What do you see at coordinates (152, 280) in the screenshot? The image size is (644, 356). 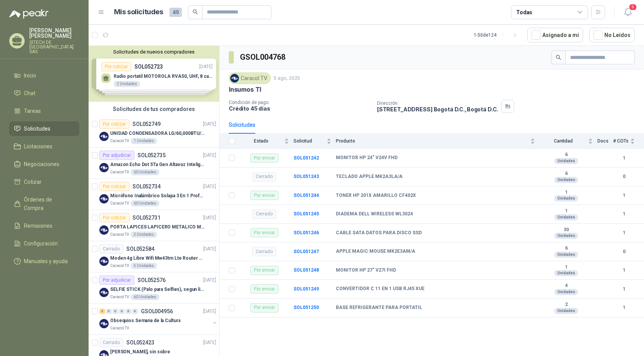 I see `p: SOL052576` at bounding box center [152, 280].